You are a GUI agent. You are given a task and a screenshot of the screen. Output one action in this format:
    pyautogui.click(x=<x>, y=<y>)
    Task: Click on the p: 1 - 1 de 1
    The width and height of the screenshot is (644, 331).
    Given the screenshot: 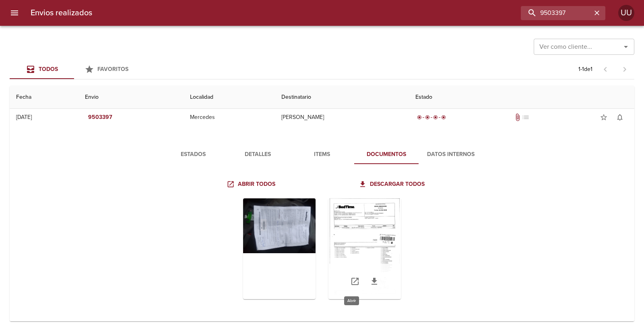 What is the action you would take?
    pyautogui.click(x=586, y=69)
    